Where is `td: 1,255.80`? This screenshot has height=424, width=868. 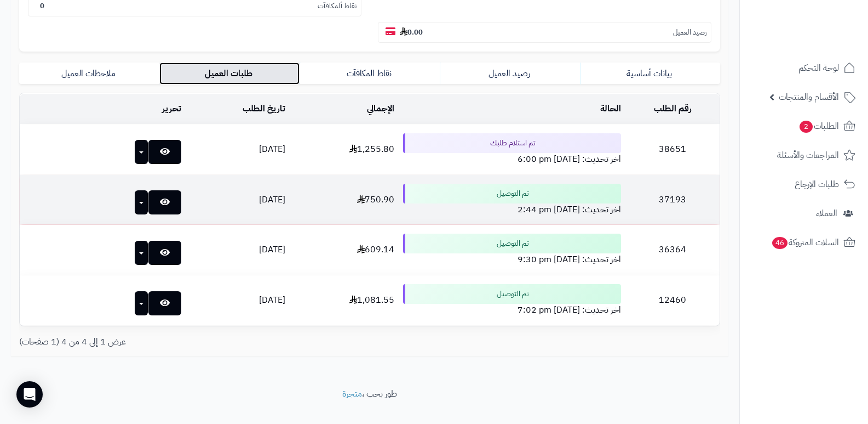 td: 1,255.80 is located at coordinates (344, 149).